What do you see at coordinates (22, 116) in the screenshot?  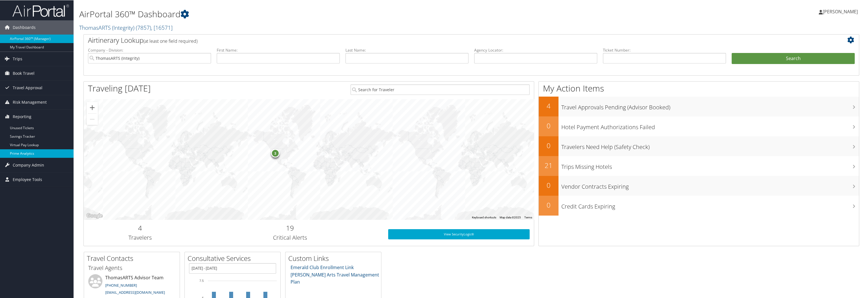 I see `span: Reporting` at bounding box center [22, 116].